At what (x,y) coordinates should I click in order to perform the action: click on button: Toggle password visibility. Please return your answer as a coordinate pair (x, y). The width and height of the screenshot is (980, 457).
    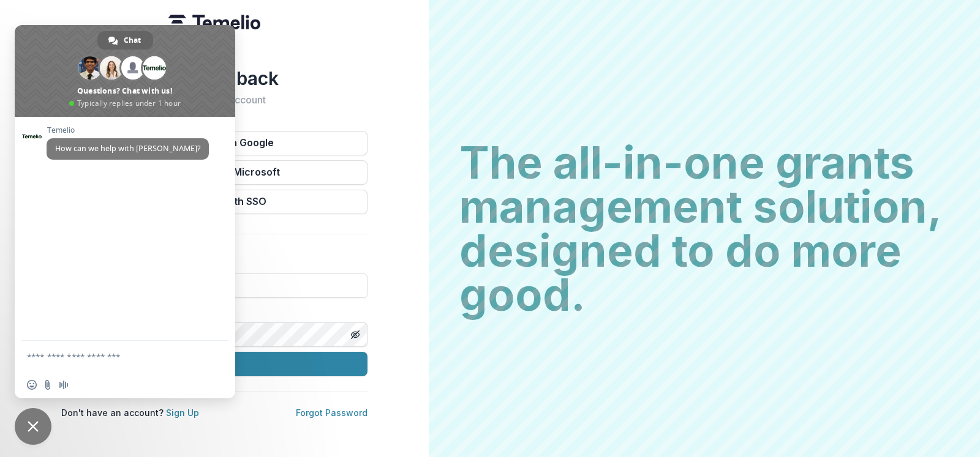
    Looking at the image, I should click on (355, 335).